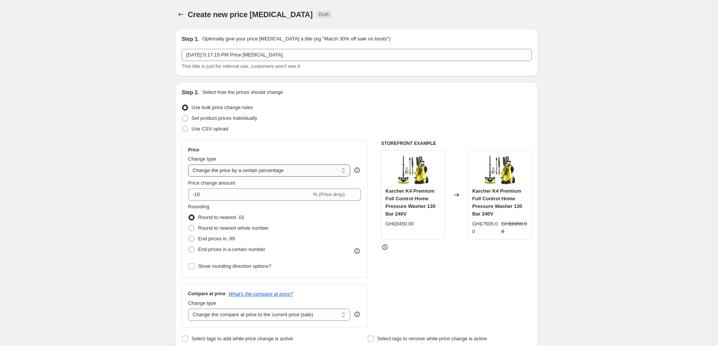 The image size is (718, 346). What do you see at coordinates (211, 183) in the screenshot?
I see `span: Price change amount` at bounding box center [211, 183].